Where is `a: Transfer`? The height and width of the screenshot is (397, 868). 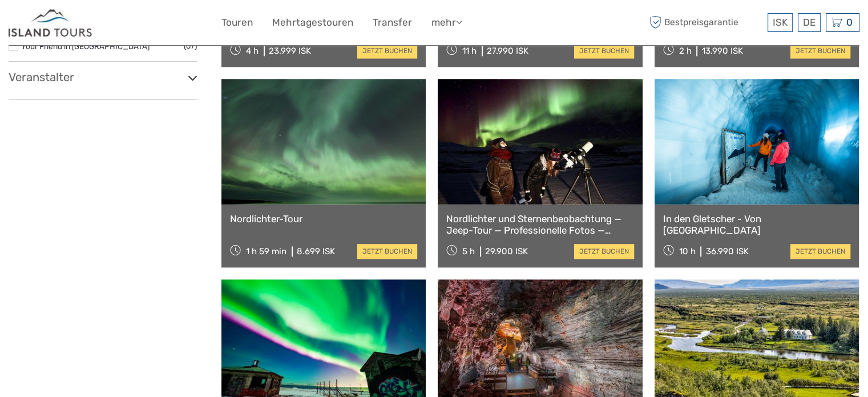 a: Transfer is located at coordinates (392, 22).